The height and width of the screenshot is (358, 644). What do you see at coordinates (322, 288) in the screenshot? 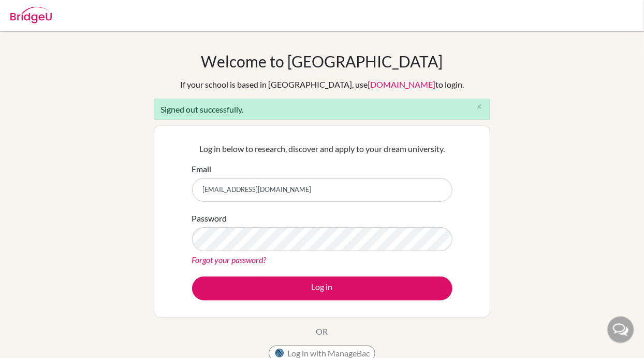
I see `button: Log in` at bounding box center [322, 288].